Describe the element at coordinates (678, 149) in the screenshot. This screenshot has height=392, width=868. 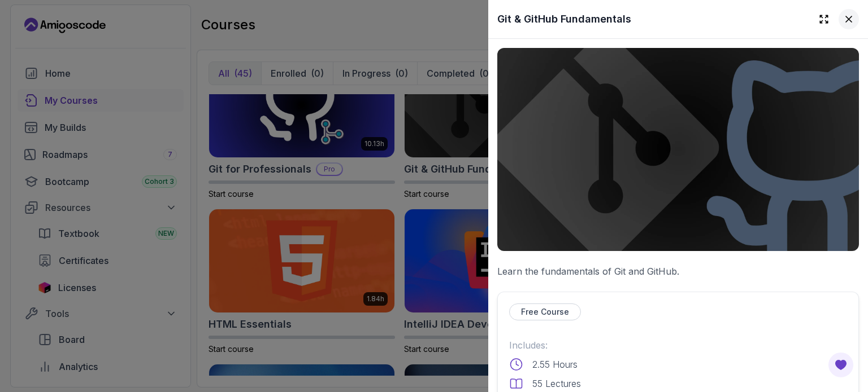
I see `img: git-github-fundamentals_thumbnail` at that location.